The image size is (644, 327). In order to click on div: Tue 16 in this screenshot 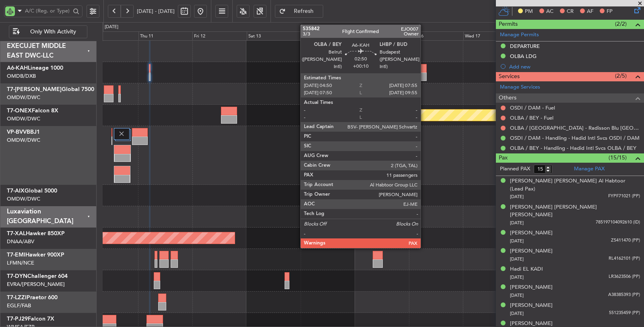, I will do `click(436, 36)`.